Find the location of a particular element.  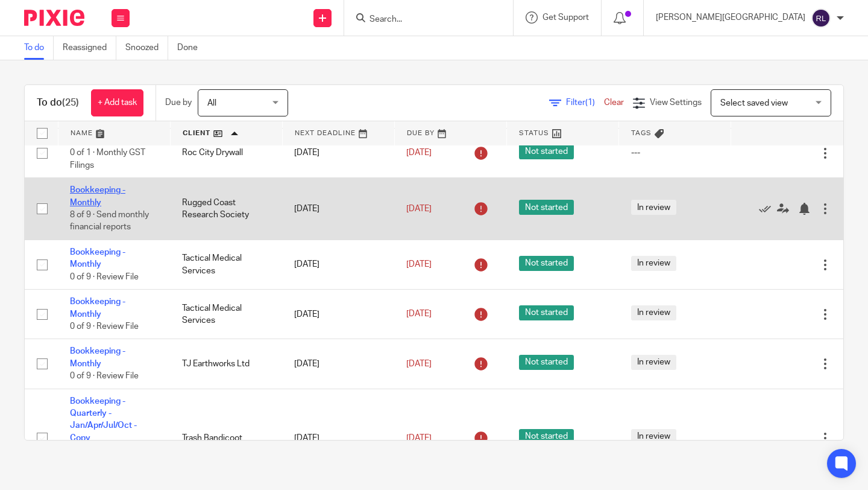

span: 8 of 9 · Send monthly financial reports is located at coordinates (109, 220).